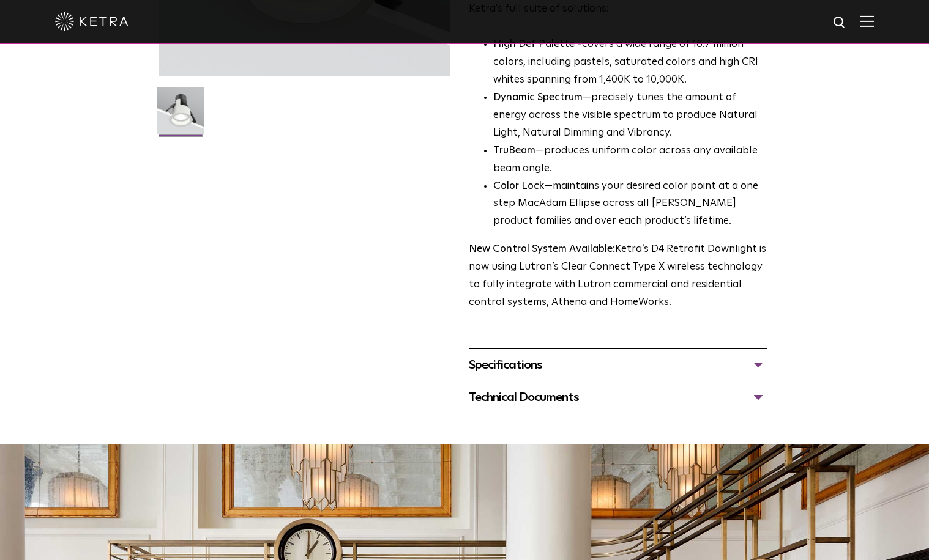 The height and width of the screenshot is (560, 929). I want to click on div: Technical Documents, so click(618, 398).